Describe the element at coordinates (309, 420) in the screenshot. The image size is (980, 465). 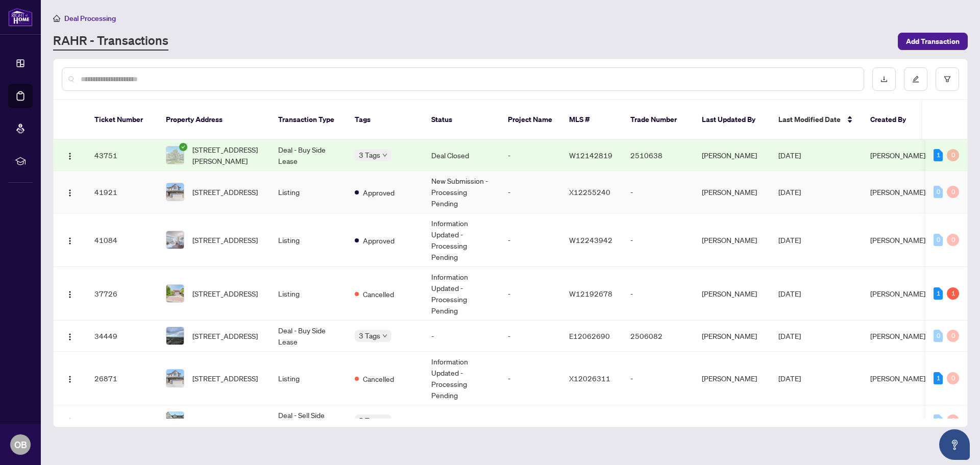
I see `td: Deal - Sell Side Lease` at that location.